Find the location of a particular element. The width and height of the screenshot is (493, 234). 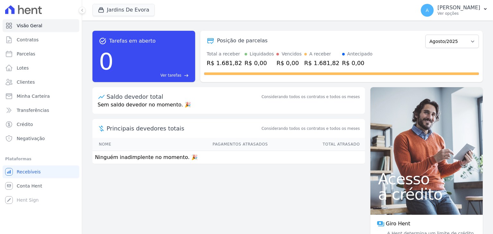

a: Negativação is located at coordinates (41, 139).